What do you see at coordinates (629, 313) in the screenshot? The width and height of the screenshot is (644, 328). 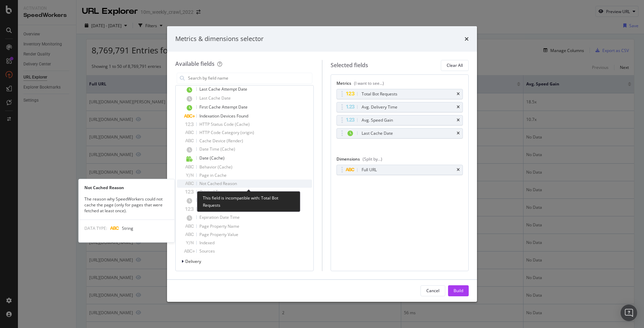 I see `div: Open Intercom Messenger` at bounding box center [629, 313].